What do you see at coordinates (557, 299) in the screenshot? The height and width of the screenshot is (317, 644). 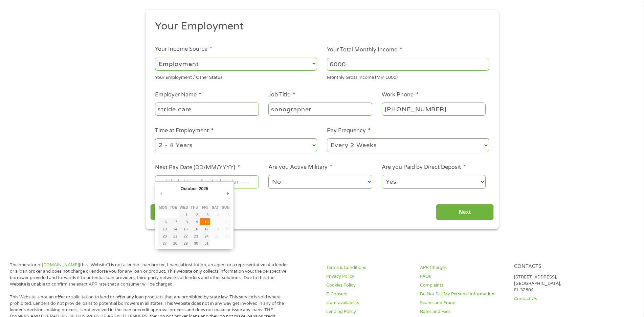 I see `a: Contact Us` at bounding box center [557, 299].